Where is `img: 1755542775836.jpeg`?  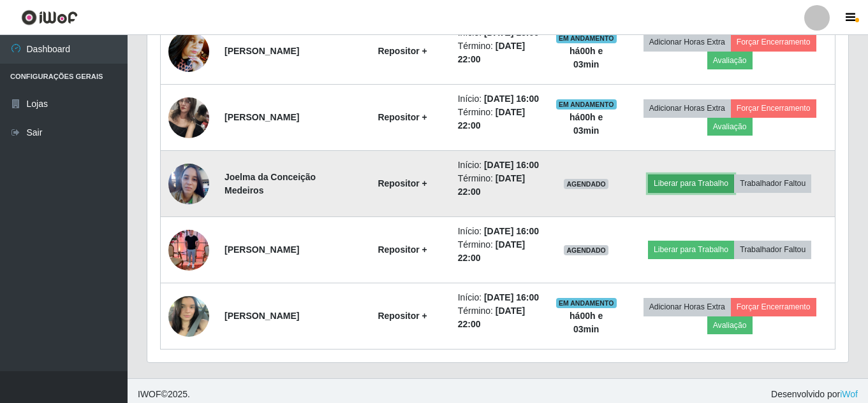 img: 1755542775836.jpeg is located at coordinates (189, 250).